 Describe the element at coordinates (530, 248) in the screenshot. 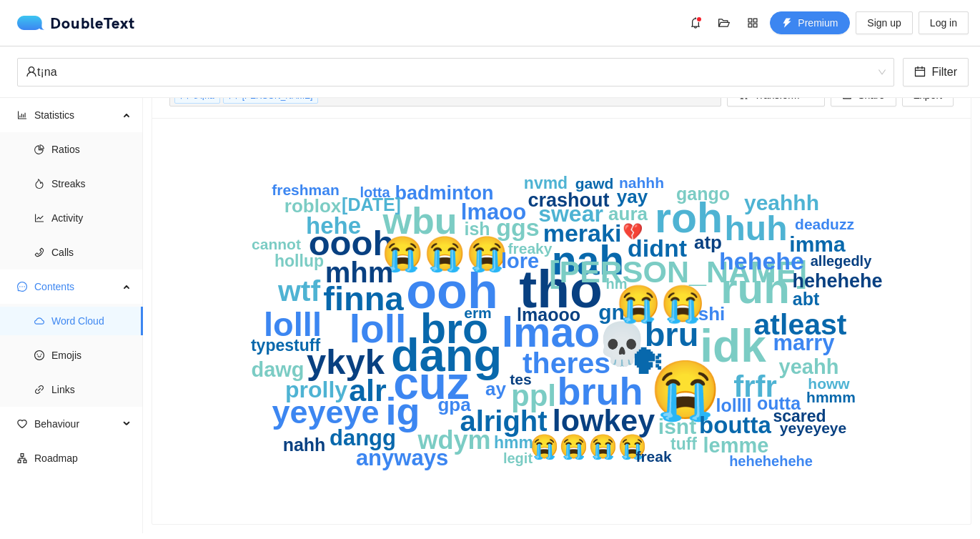

I see `text: freaky` at that location.